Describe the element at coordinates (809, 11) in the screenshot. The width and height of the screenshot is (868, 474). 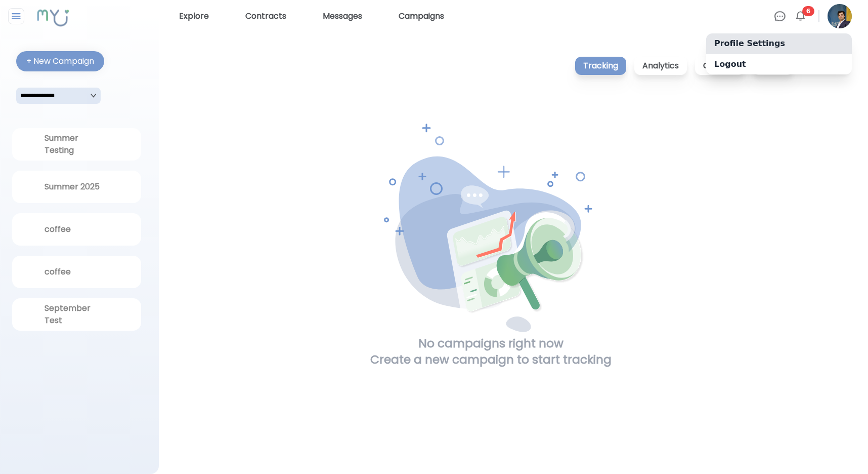
I see `span: 6` at that location.